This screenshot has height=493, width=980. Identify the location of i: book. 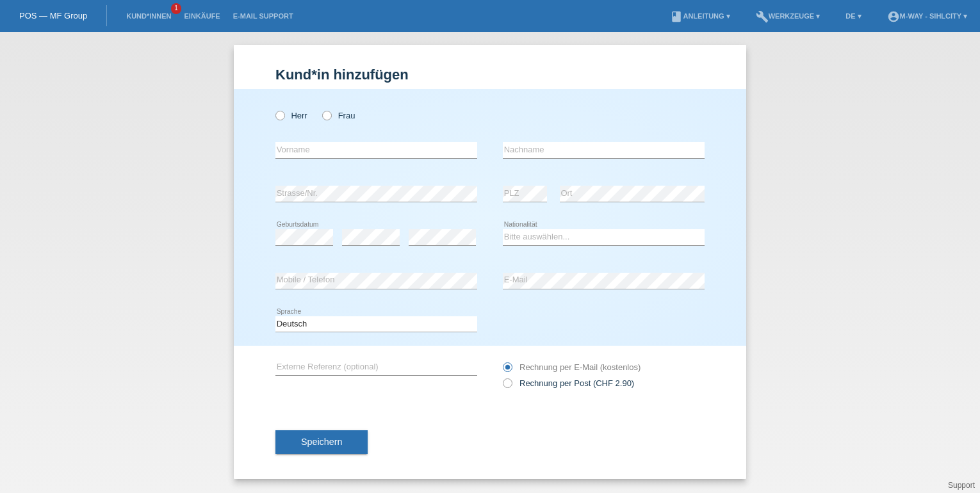
(676, 17).